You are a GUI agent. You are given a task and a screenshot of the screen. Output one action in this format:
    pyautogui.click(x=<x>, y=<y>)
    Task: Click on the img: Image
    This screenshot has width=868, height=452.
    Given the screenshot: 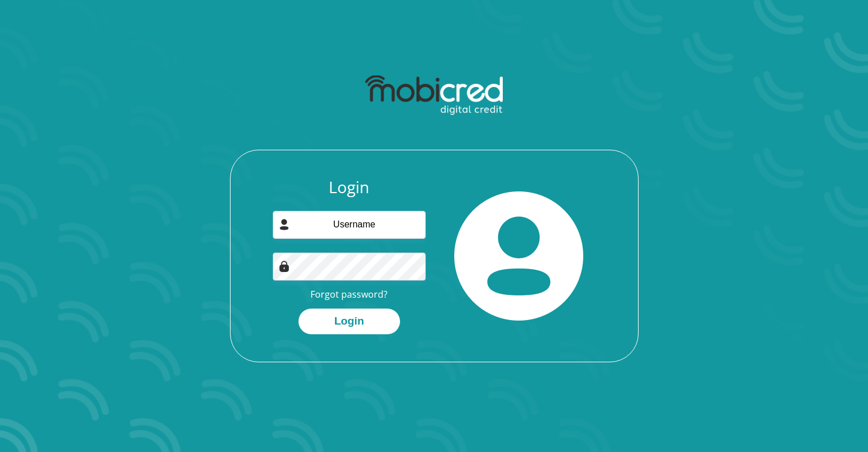 What is the action you would take?
    pyautogui.click(x=284, y=266)
    